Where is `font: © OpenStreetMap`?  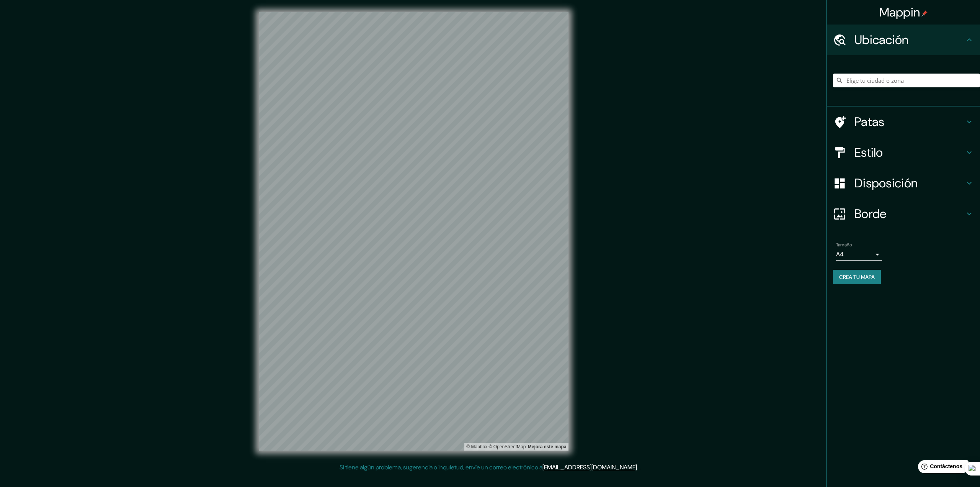 font: © OpenStreetMap is located at coordinates (508, 447).